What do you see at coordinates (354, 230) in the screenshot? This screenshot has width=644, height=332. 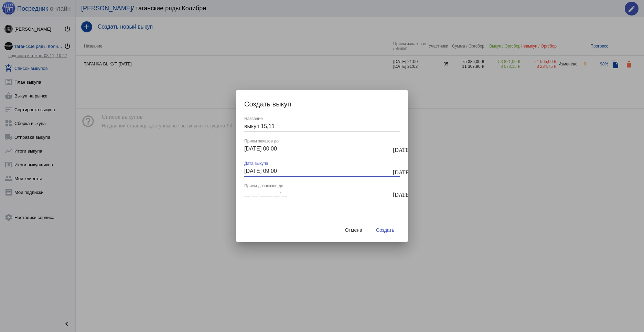 I see `button: Отмена` at bounding box center [354, 230].